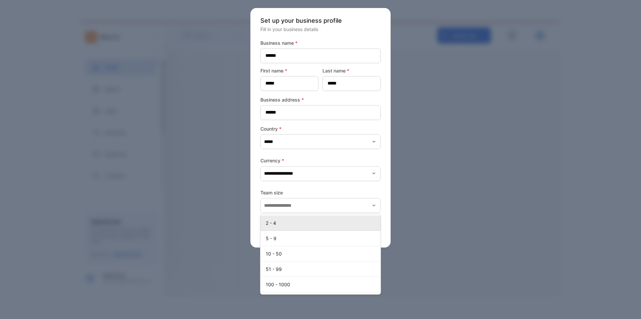 Image resolution: width=641 pixels, height=319 pixels. What do you see at coordinates (322, 223) in the screenshot?
I see `p: 2 - 4` at bounding box center [322, 223].